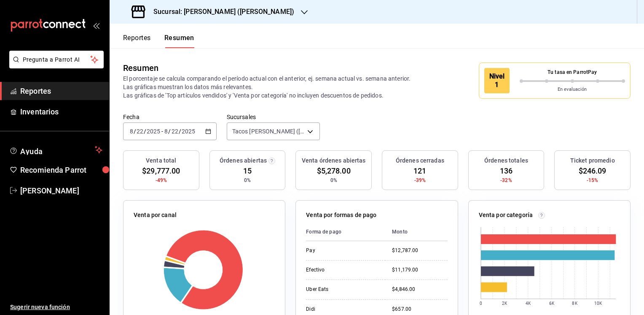 The image size is (644, 315). I want to click on button: Resumen, so click(179, 41).